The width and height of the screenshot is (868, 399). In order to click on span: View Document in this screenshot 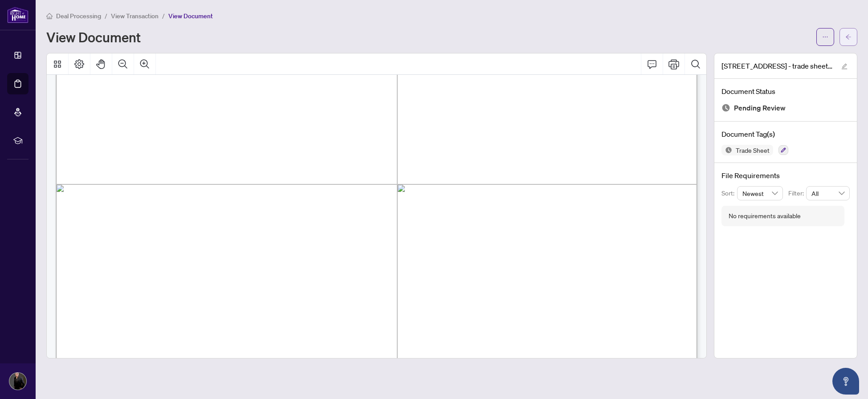, I will do `click(190, 16)`.